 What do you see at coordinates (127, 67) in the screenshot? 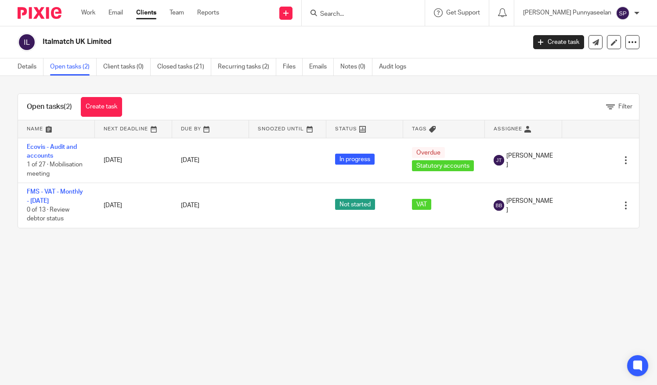
I see `a: Client tasks (0)` at bounding box center [127, 67].